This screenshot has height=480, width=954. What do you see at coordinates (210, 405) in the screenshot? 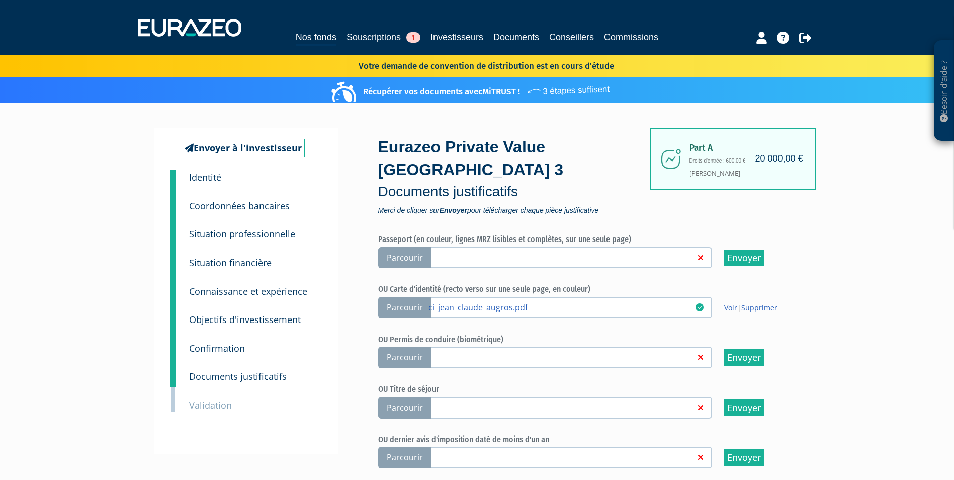
I see `small: Validation` at bounding box center [210, 405].